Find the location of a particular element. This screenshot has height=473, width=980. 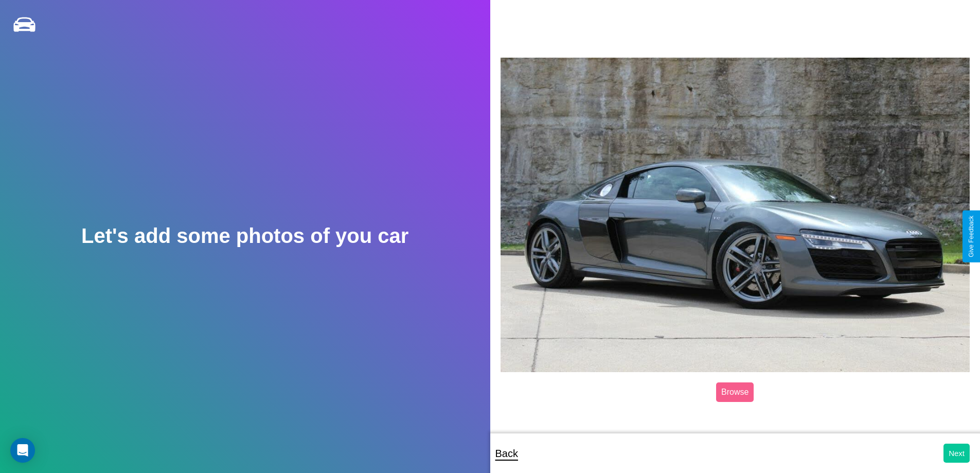

p: Back is located at coordinates (507, 453).